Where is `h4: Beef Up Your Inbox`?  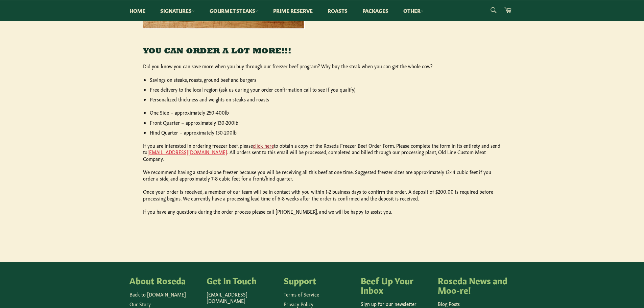 h4: Beef Up Your Inbox is located at coordinates (396, 285).